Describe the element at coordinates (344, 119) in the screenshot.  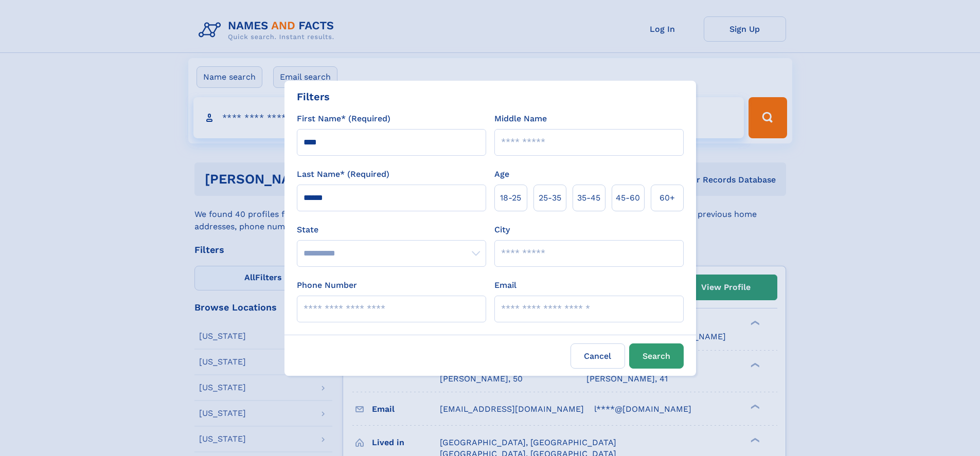
I see `label: First Name* (Required)` at that location.